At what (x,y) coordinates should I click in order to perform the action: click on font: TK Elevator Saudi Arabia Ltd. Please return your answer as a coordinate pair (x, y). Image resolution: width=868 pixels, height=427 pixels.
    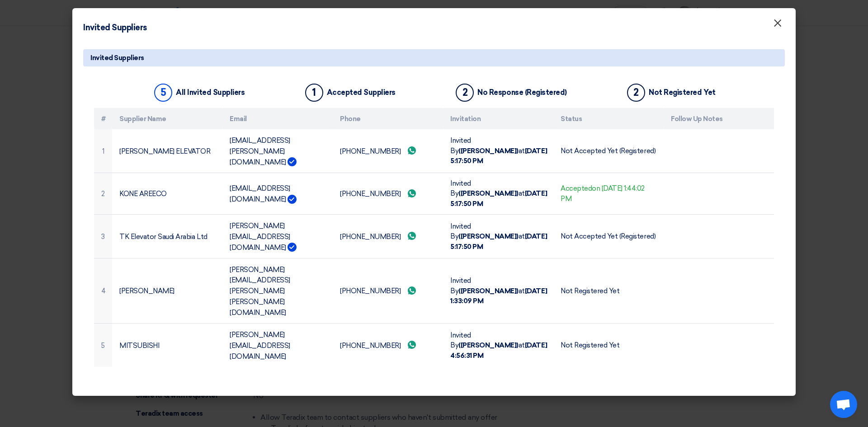
    Looking at the image, I should click on (163, 237).